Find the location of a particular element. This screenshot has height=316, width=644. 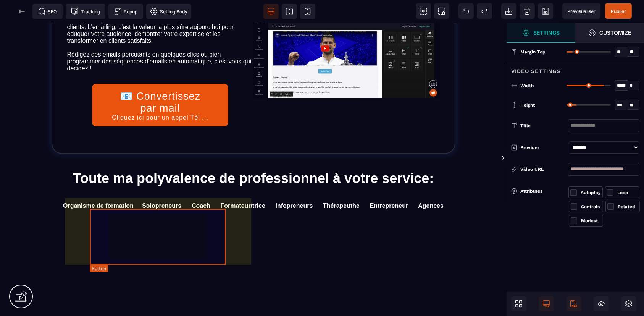

span: Previsualiser is located at coordinates (581, 11).